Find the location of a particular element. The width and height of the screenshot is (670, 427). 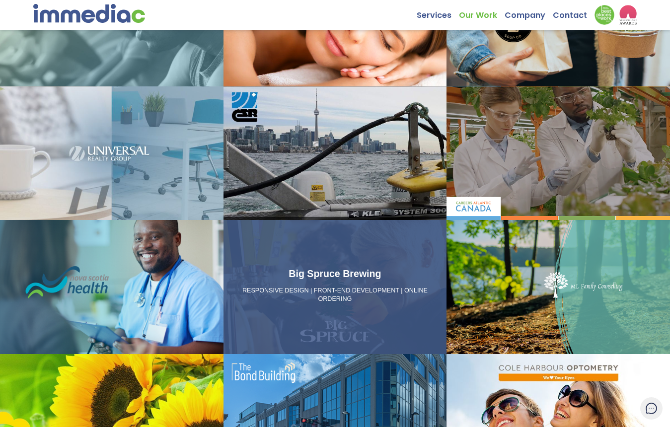

h3: Big Spruce Brewing is located at coordinates (335, 274).